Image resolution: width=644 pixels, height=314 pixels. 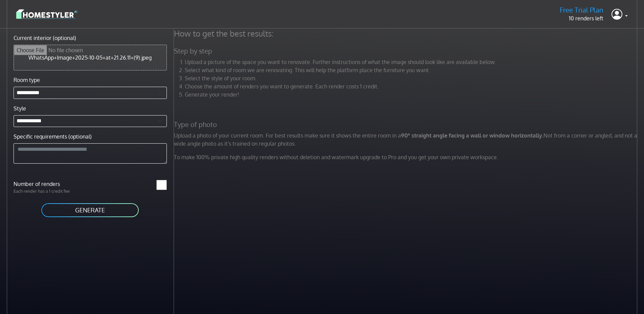 I want to click on li: Select what kind of room we are renovating. This will help the platform place the furniture you w..., so click(x=412, y=70).